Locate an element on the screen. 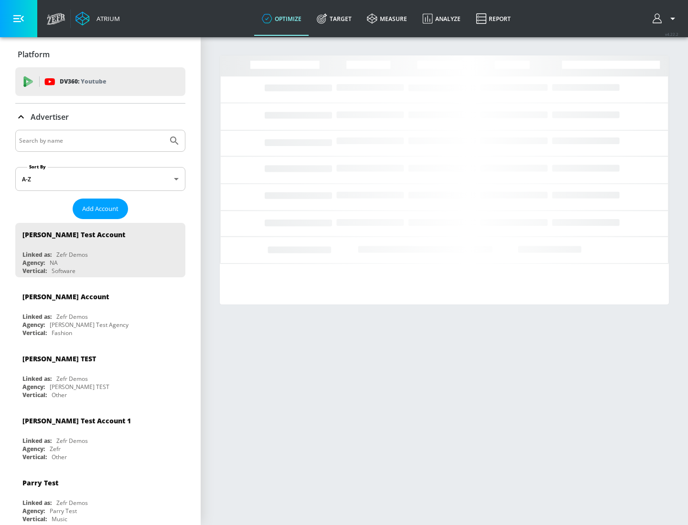  input: Search by name is located at coordinates (91, 141).